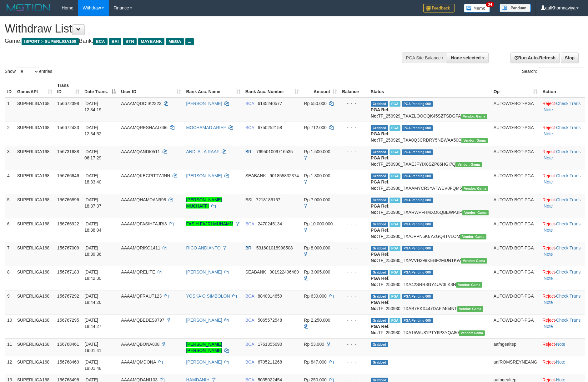 The image size is (588, 382). Describe the element at coordinates (430, 110) in the screenshot. I see `td: TF_250929_TXAZLOOOQK45SZTSDGFA` at that location.